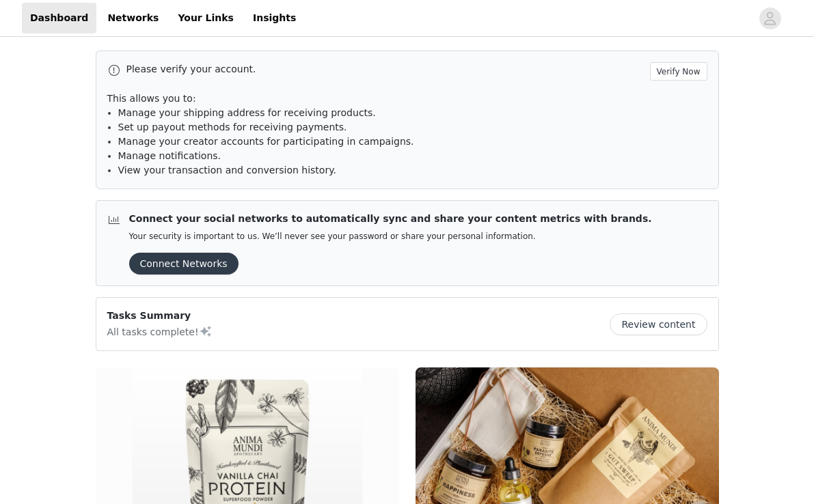  I want to click on a: Your Links, so click(205, 18).